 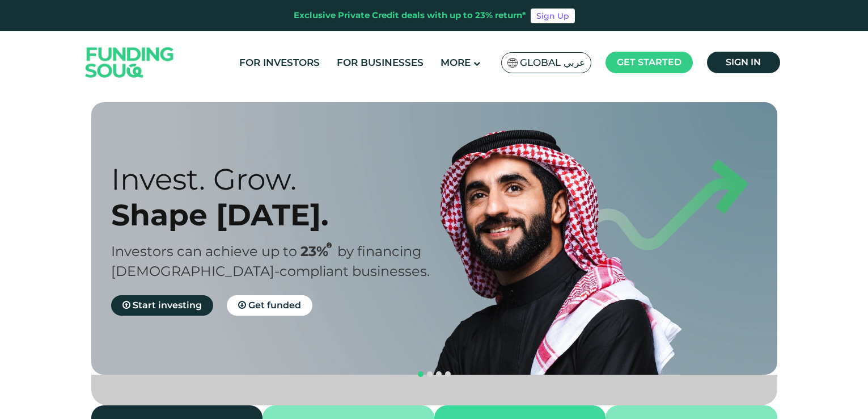 I want to click on img: SA Flag, so click(x=512, y=63).